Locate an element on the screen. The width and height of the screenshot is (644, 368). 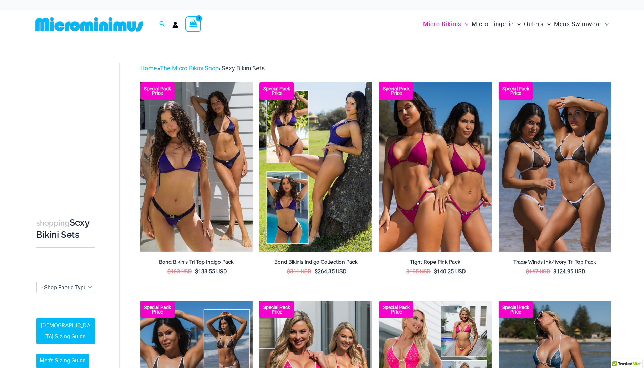
span: Micro Lingerie is located at coordinates (493, 24).